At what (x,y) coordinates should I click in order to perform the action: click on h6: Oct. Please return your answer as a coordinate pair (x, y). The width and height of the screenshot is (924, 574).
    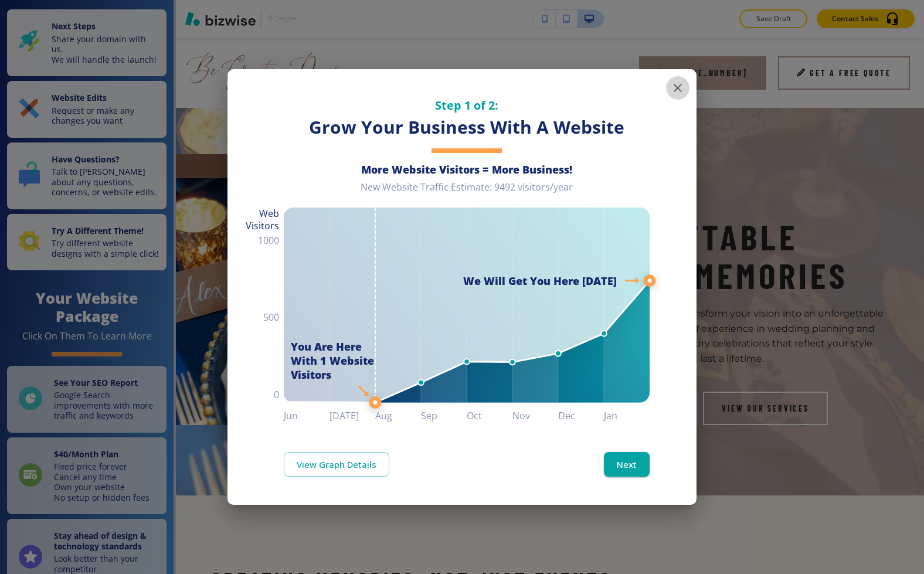
    Looking at the image, I should click on (490, 416).